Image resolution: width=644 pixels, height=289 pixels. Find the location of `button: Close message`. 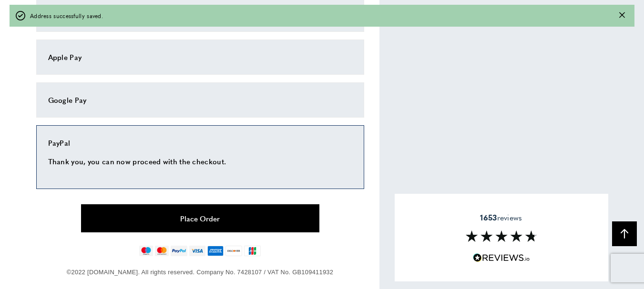

button: Close message is located at coordinates (622, 16).